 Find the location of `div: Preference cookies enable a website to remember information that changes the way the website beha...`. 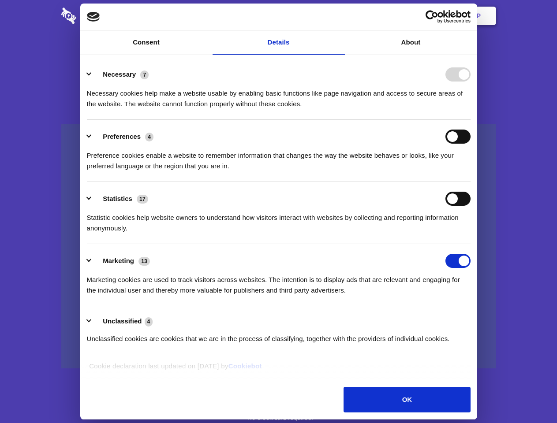

div: Preference cookies enable a website to remember information that changes the way the website beha... is located at coordinates (279, 157).